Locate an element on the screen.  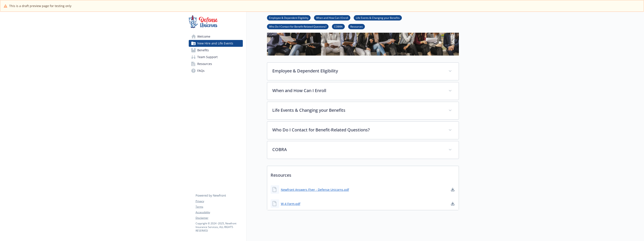
div: When and How Can I Enroll is located at coordinates (363, 91).